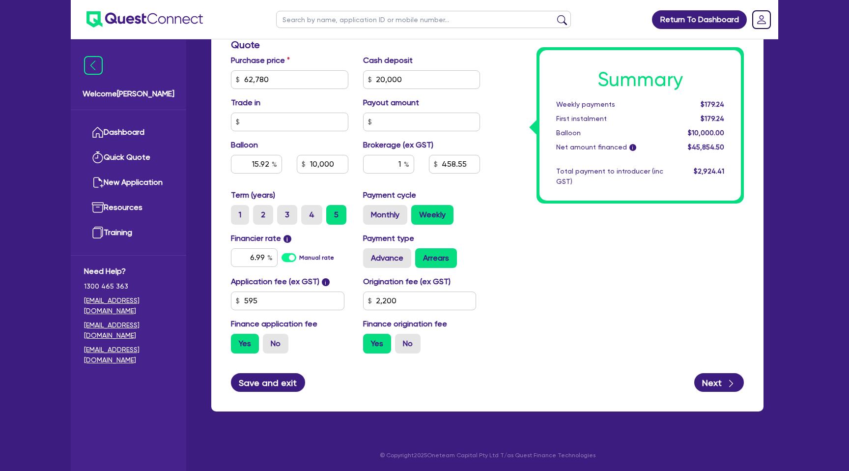 The image size is (849, 471). What do you see at coordinates (98, 157) in the screenshot?
I see `img: quick-quote` at bounding box center [98, 157].